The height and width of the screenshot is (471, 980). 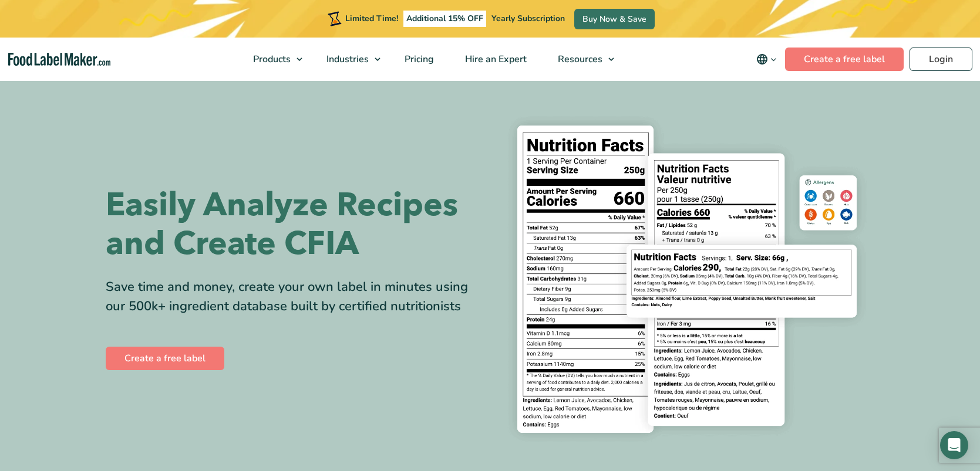 I want to click on a: Resources, so click(x=581, y=59).